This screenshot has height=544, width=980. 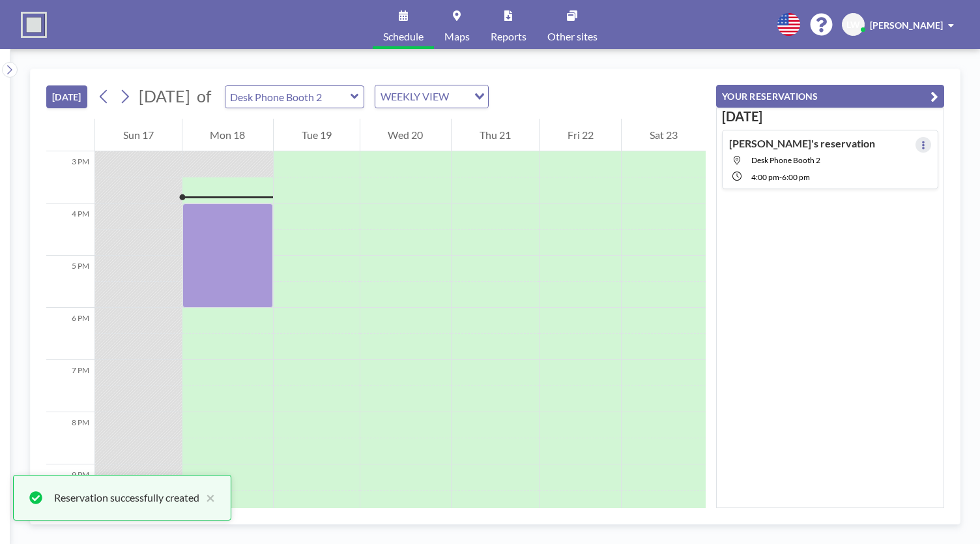 What do you see at coordinates (508, 37) in the screenshot?
I see `span: Reports` at bounding box center [508, 37].